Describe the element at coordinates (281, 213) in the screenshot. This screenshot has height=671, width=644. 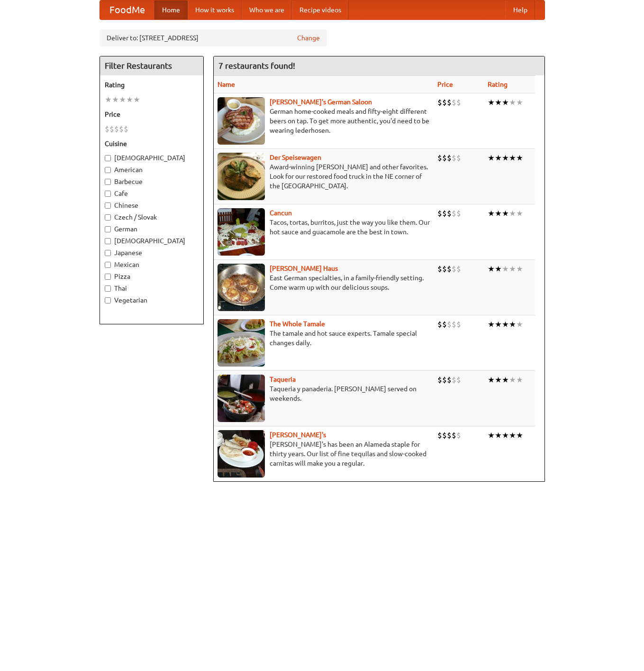
I see `a: Cancun` at that location.